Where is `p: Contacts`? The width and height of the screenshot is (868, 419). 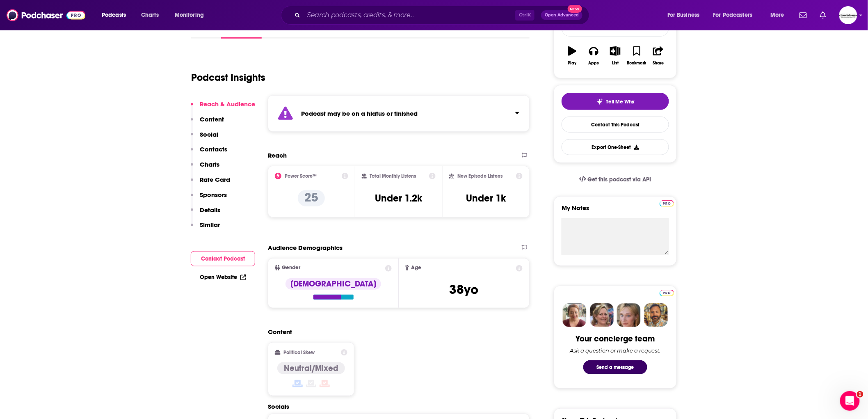
p: Contacts is located at coordinates (213, 149).